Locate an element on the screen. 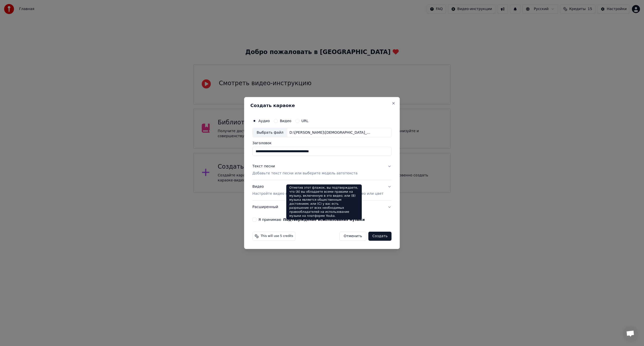  span: This will use 5 credits is located at coordinates (277, 236).